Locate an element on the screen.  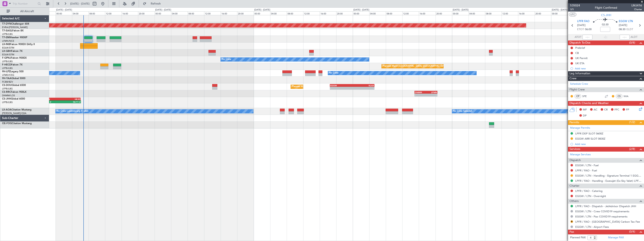
div: Flight Confirmed is located at coordinates (606, 8).